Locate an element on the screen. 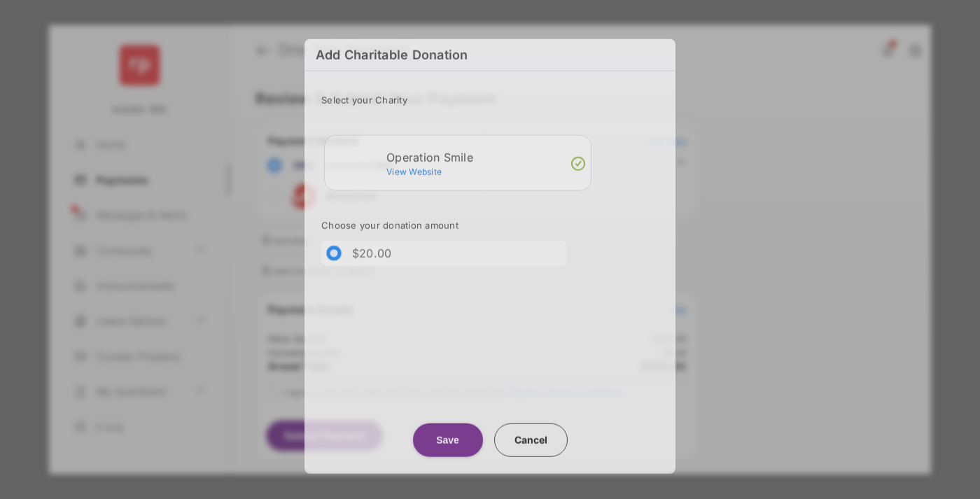 This screenshot has width=980, height=499. span: View Website is located at coordinates (413, 171).